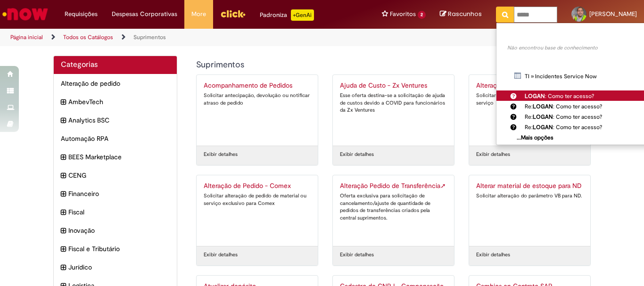 This screenshot has height=286, width=644. I want to click on a: Alteração de Pedido Solicitar alteração de pedido de material ou serviço, so click(529, 110).